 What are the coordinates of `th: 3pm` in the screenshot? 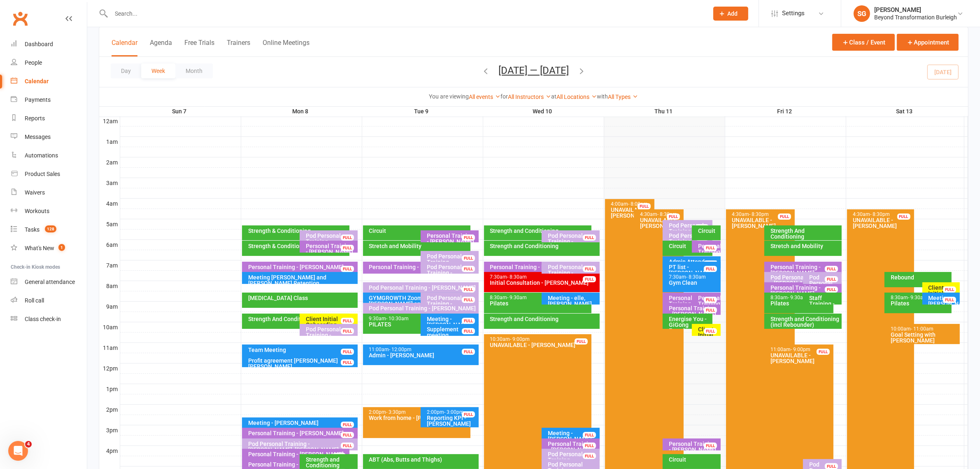 It's located at (109, 430).